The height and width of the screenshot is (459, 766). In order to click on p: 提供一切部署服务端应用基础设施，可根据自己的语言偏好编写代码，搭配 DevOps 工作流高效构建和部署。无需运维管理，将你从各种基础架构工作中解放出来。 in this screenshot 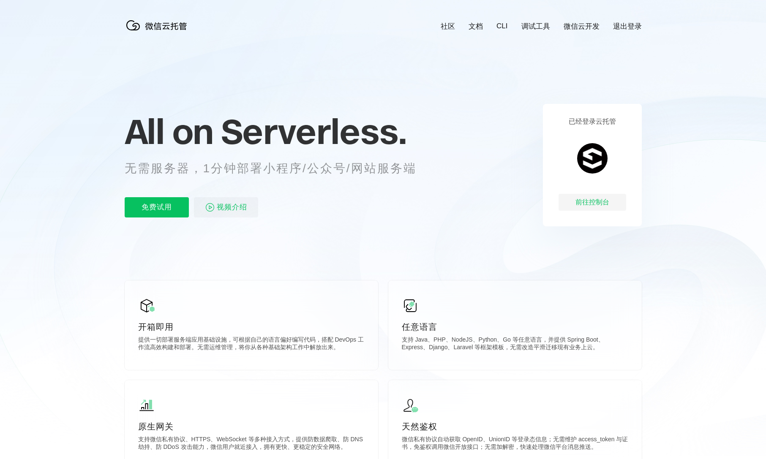, I will do `click(251, 345)`.